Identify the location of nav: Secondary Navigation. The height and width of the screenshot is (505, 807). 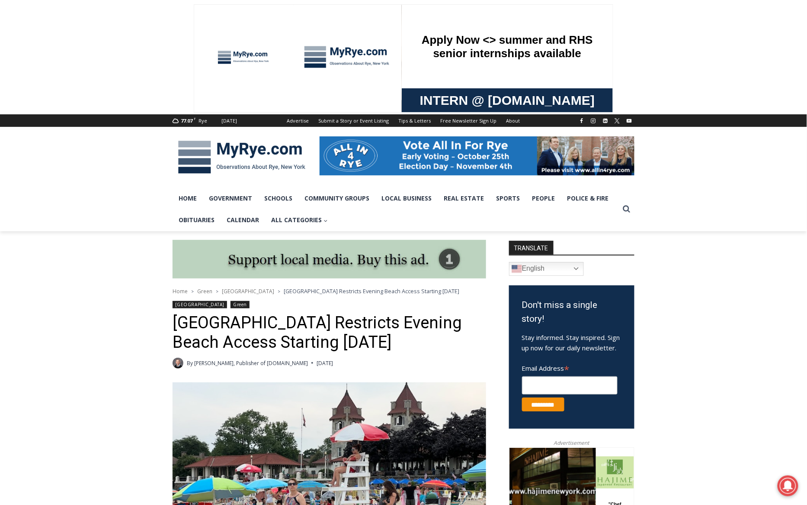
(404, 120).